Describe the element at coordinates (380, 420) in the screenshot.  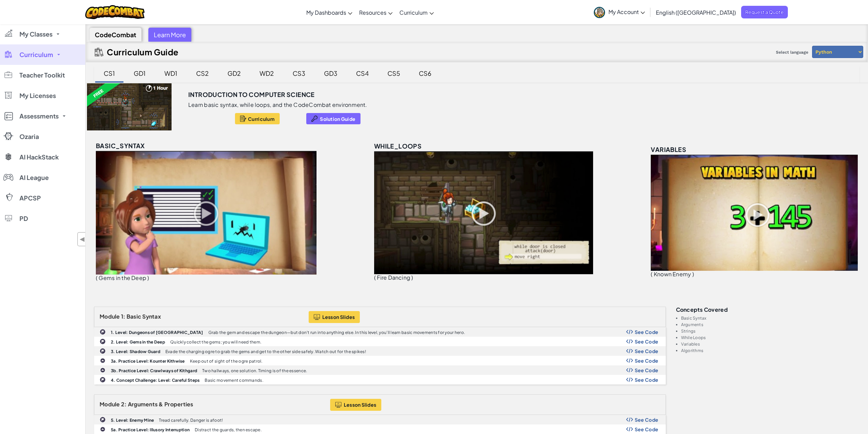
I see `a: 5. Level: Enemy Mine Tread carefully. Danger is afoot! Show Code Logo See Code` at that location.